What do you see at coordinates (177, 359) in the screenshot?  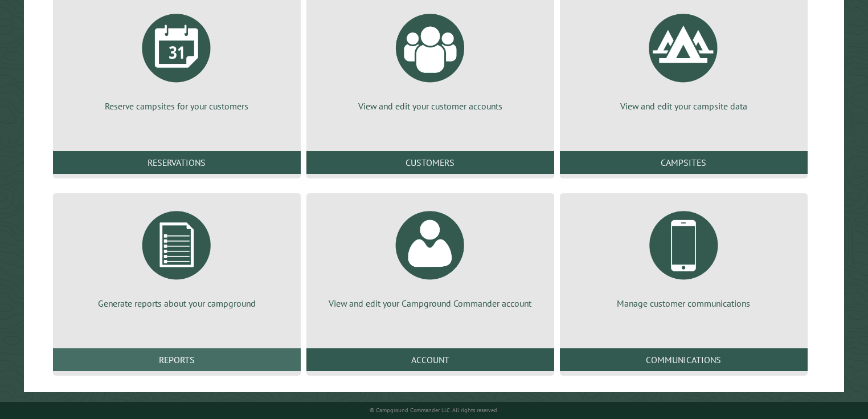 I see `a: Reports` at bounding box center [177, 359].